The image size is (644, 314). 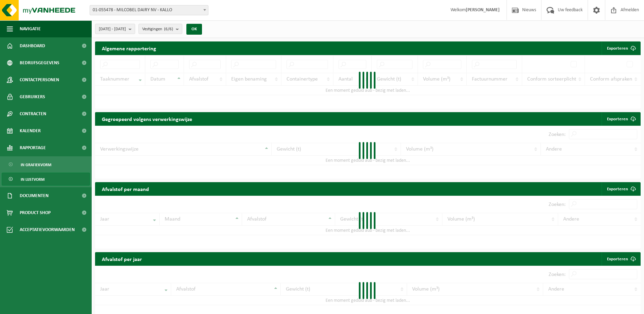 I want to click on span: Rapportage, so click(x=33, y=148).